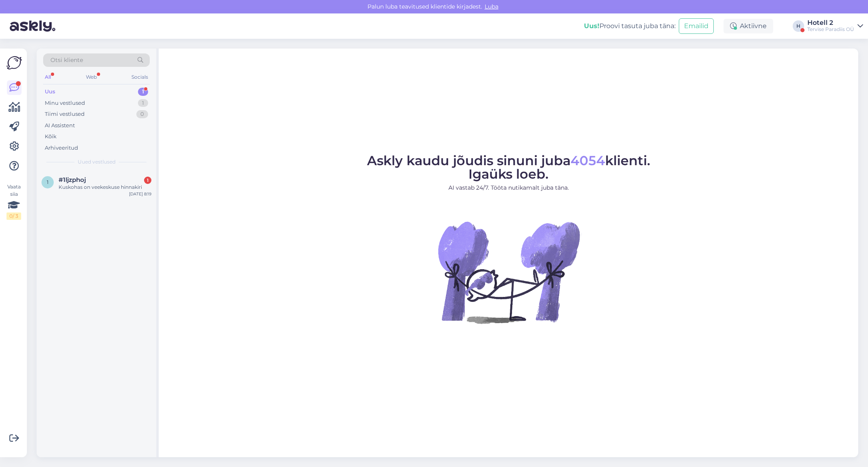 The image size is (868, 467). What do you see at coordinates (14, 63) in the screenshot?
I see `img: Askly Logo` at bounding box center [14, 63].